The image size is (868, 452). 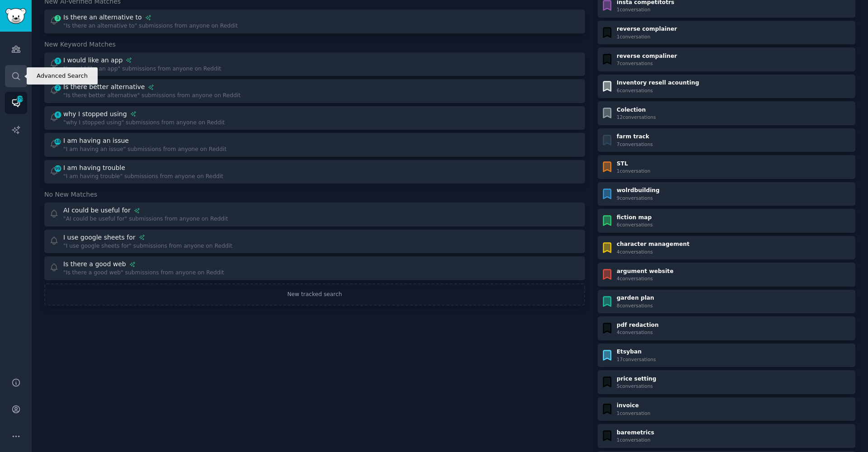 What do you see at coordinates (653, 245) in the screenshot?
I see `div: character management` at bounding box center [653, 245].